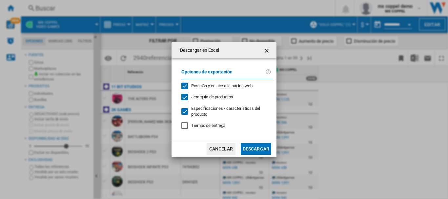  Describe the element at coordinates (227, 126) in the screenshot. I see `md-checkbox: Tiempo de entrega` at that location.